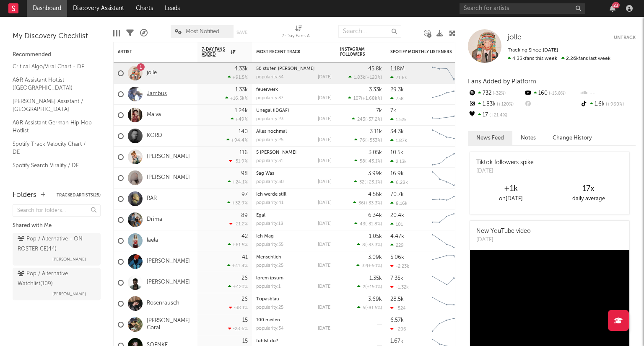 The height and width of the screenshot is (346, 644). Describe the element at coordinates (155, 136) in the screenshot. I see `a: KORD` at that location.